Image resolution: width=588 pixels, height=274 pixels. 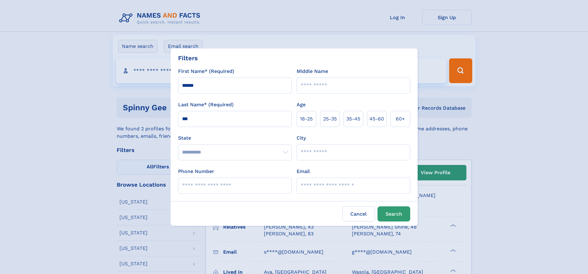 What do you see at coordinates (196, 171) in the screenshot?
I see `label: Phone Number` at bounding box center [196, 171].